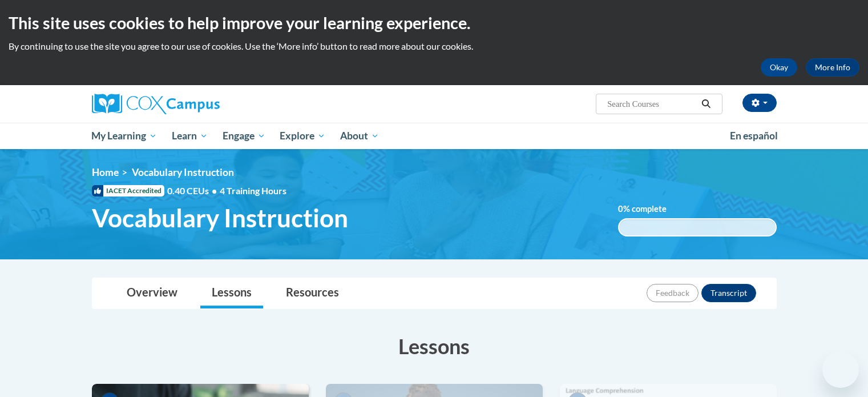  What do you see at coordinates (124, 136) in the screenshot?
I see `span: My Learning` at bounding box center [124, 136].